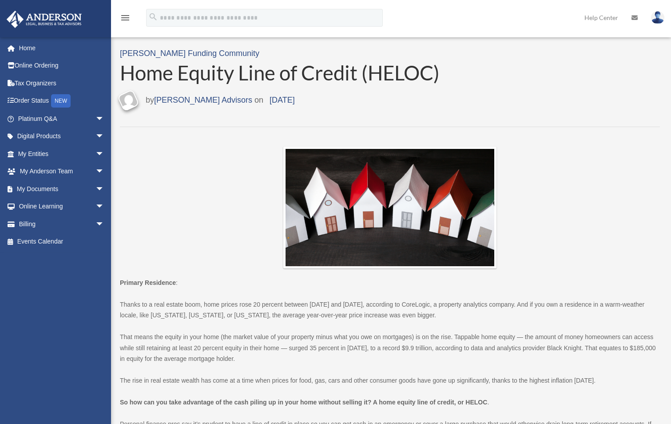 This screenshot has height=424, width=671. I want to click on b: So how can you take advantage of the cash piling up in your home without selling it? A home equit..., so click(303, 402).